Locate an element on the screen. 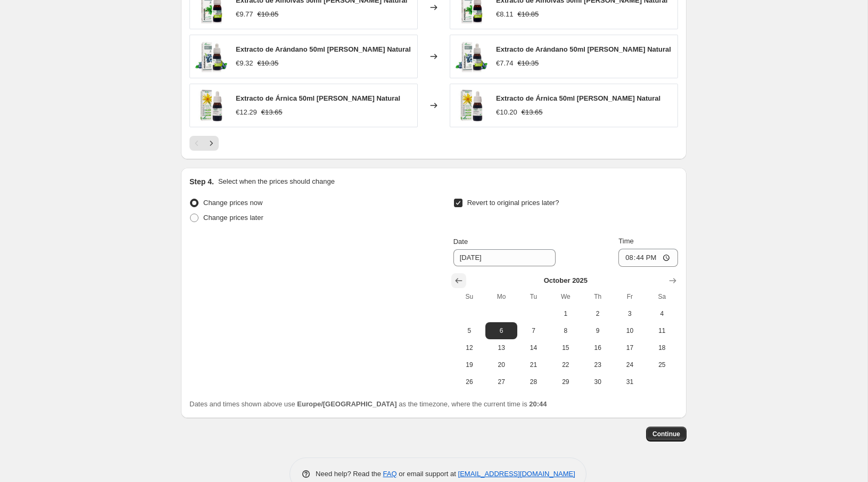  span: 8 is located at coordinates (566, 331).